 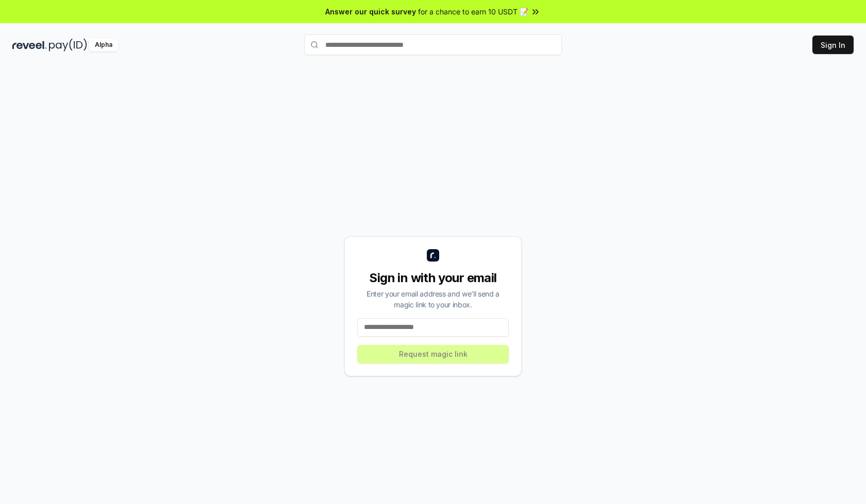 What do you see at coordinates (370, 11) in the screenshot?
I see `span: Answer our quick survey` at bounding box center [370, 11].